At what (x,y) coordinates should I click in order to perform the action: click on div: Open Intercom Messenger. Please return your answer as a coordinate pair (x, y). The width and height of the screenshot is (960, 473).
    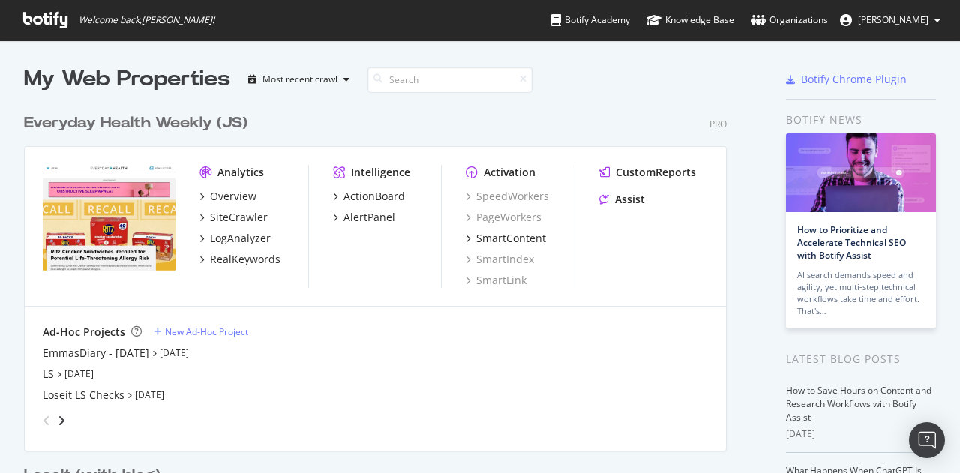
    Looking at the image, I should click on (927, 440).